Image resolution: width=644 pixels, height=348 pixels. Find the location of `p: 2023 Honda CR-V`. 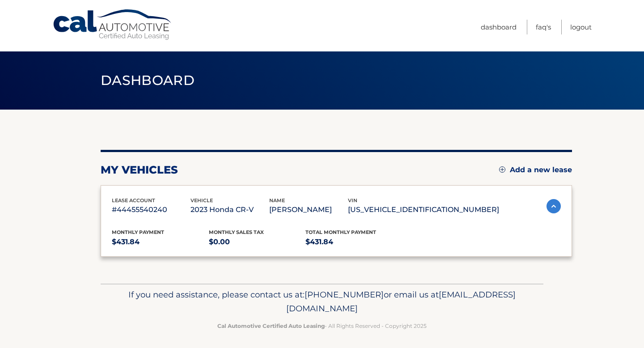

p: 2023 Honda CR-V is located at coordinates (230, 210).